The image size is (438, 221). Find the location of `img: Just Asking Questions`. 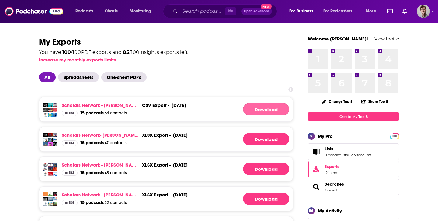

img: Just Asking Questions is located at coordinates (55, 170).